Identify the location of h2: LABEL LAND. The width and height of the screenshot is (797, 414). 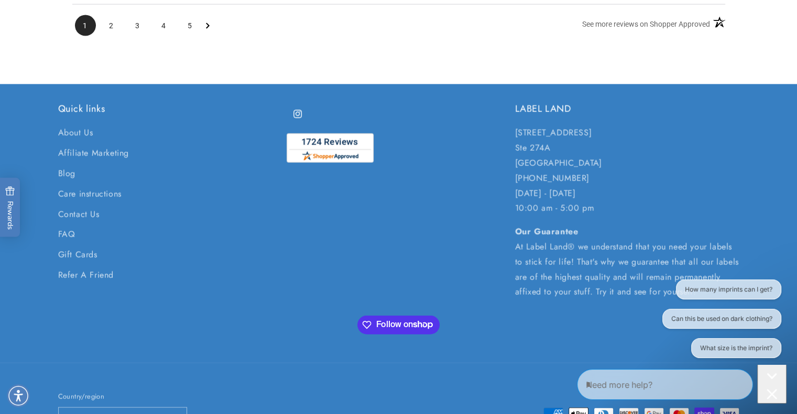
(627, 109).